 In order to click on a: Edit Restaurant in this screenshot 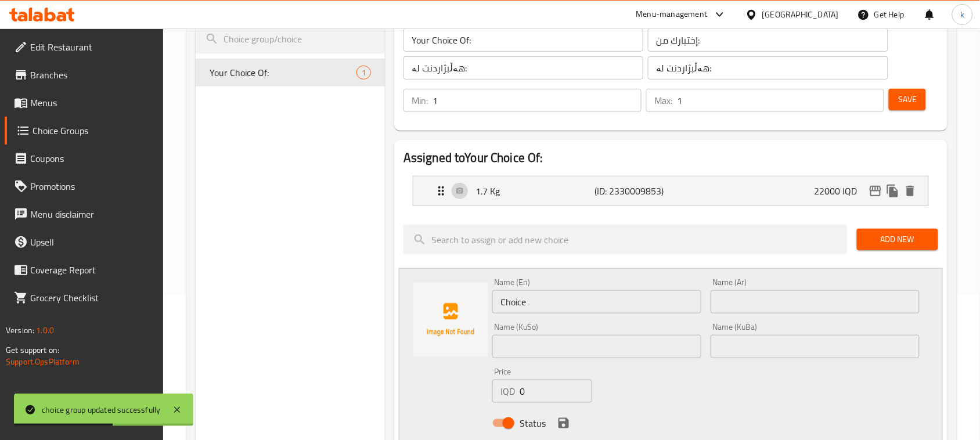, I will do `click(84, 47)`.